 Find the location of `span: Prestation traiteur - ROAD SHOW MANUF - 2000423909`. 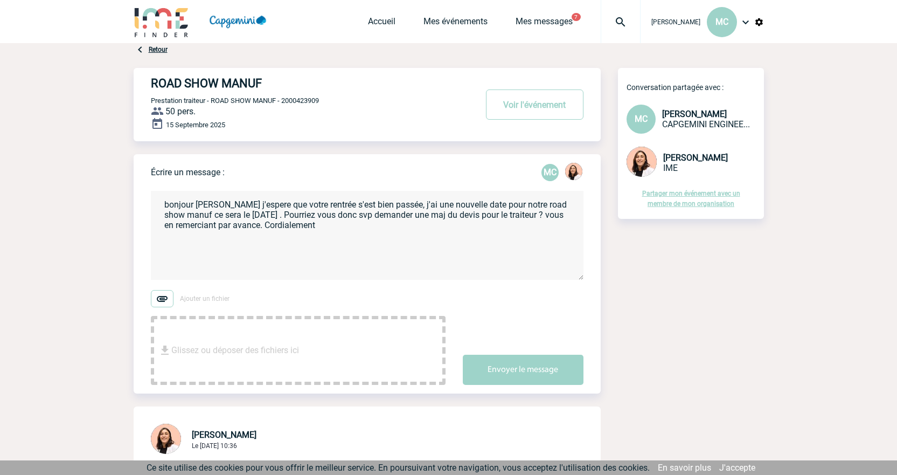

span: Prestation traiteur - ROAD SHOW MANUF - 2000423909 is located at coordinates (235, 100).